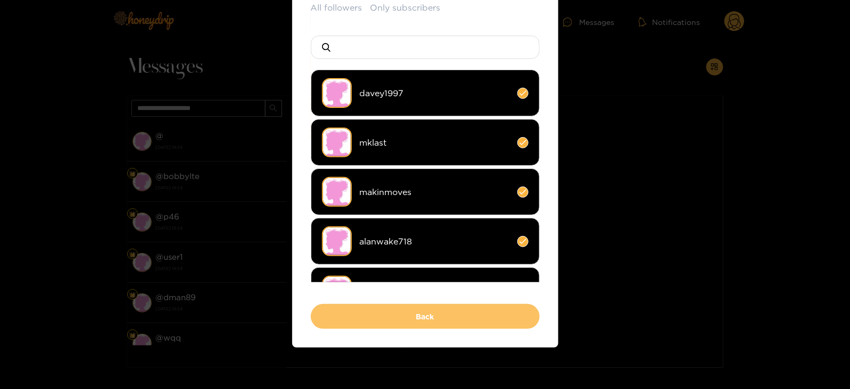 The height and width of the screenshot is (389, 850). What do you see at coordinates (434, 242) in the screenshot?
I see `span: alanwake718` at bounding box center [434, 242].